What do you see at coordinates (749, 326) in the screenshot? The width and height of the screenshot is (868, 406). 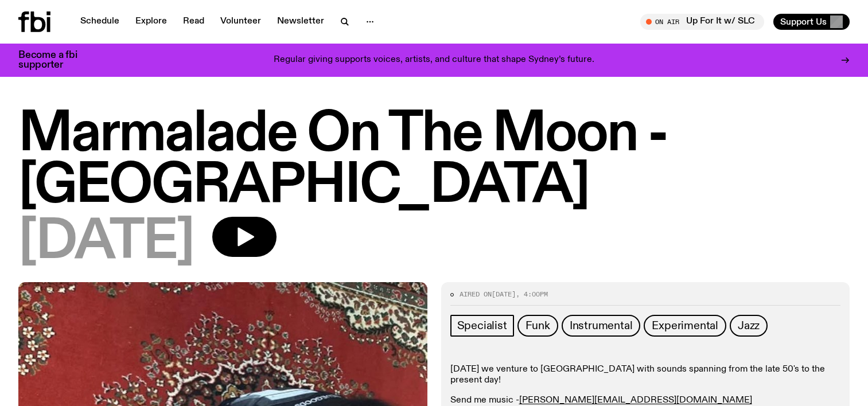 I see `a: Jazz` at bounding box center [749, 326].